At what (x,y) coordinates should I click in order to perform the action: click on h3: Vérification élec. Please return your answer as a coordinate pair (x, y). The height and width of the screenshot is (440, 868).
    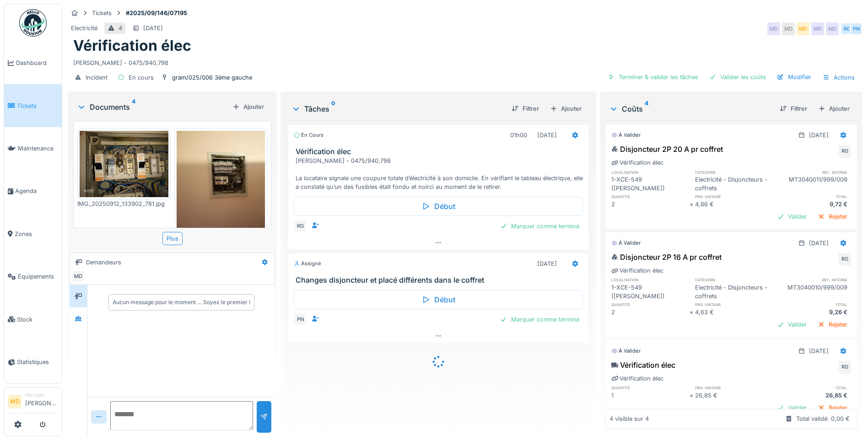
    Looking at the image, I should click on (440, 151).